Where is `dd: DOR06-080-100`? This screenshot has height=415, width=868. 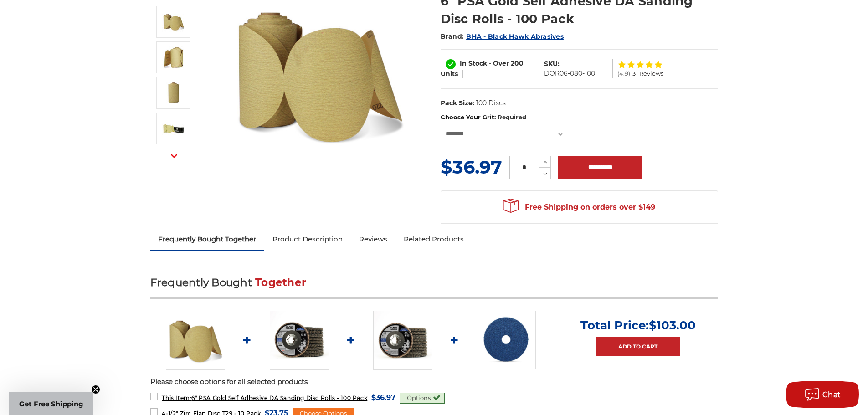 dd: DOR06-080-100 is located at coordinates (569, 74).